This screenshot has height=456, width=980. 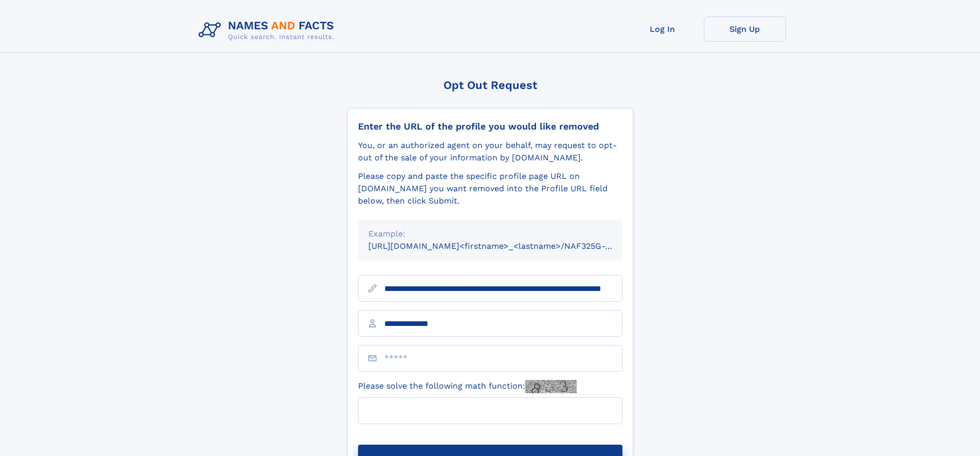 What do you see at coordinates (467, 386) in the screenshot?
I see `label: Please solve the following math function:` at bounding box center [467, 386].